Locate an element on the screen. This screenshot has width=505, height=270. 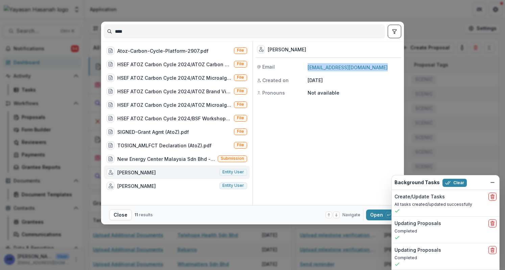
button: Clear is located at coordinates (455, 183).